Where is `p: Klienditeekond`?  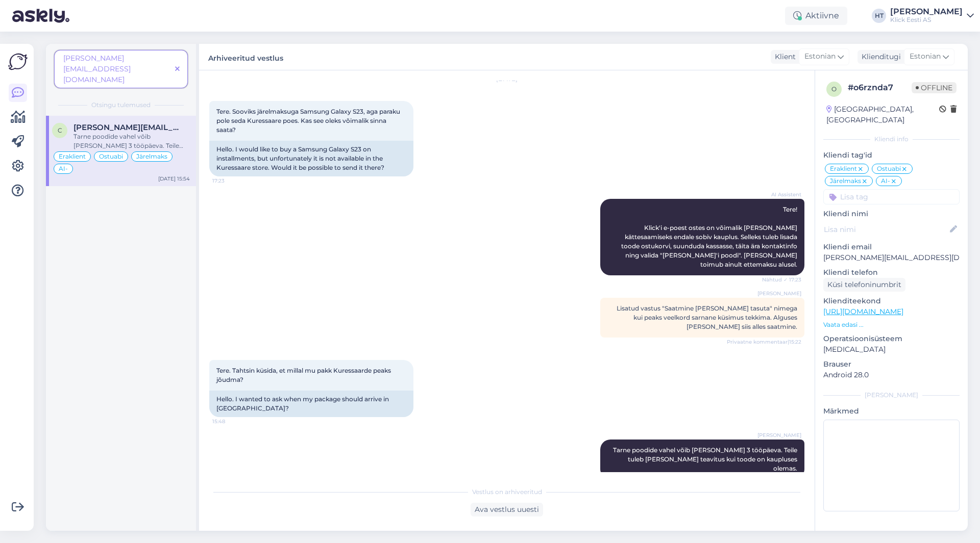
p: Klienditeekond is located at coordinates (891, 301).